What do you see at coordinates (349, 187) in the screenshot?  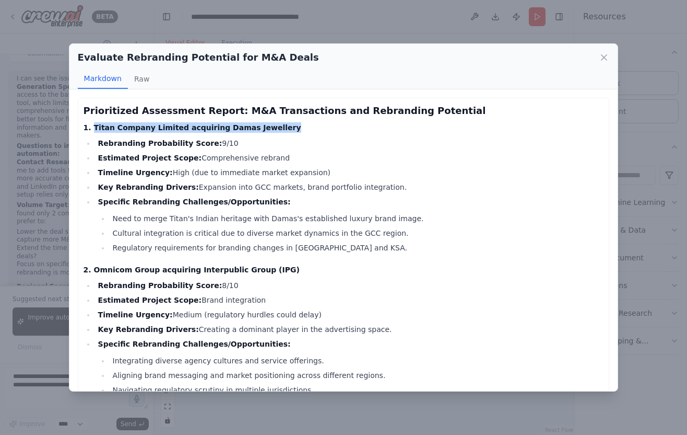 I see `li: Expansion into GCC markets, brand portfolio integration.` at bounding box center [349, 187].